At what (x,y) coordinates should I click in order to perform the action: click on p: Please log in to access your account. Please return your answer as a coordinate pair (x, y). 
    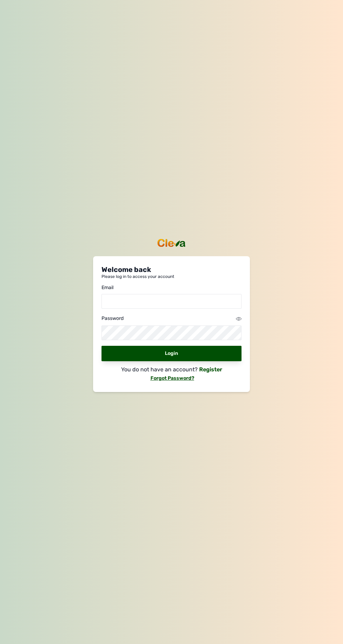
    Looking at the image, I should click on (172, 276).